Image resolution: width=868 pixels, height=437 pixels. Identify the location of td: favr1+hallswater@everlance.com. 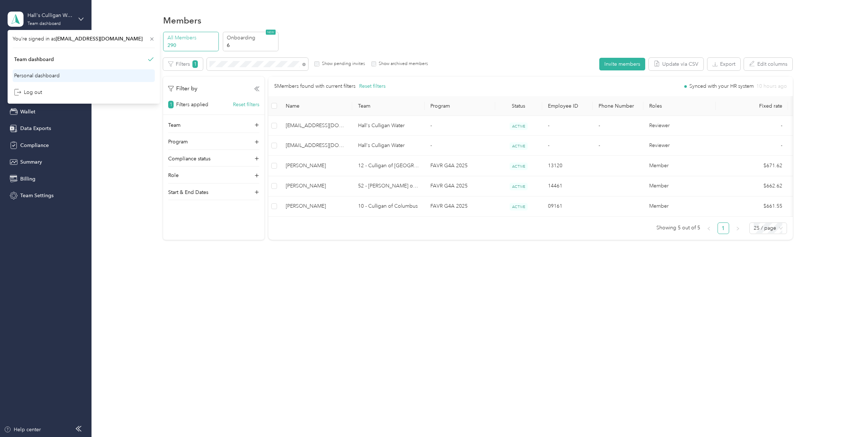
(316, 125).